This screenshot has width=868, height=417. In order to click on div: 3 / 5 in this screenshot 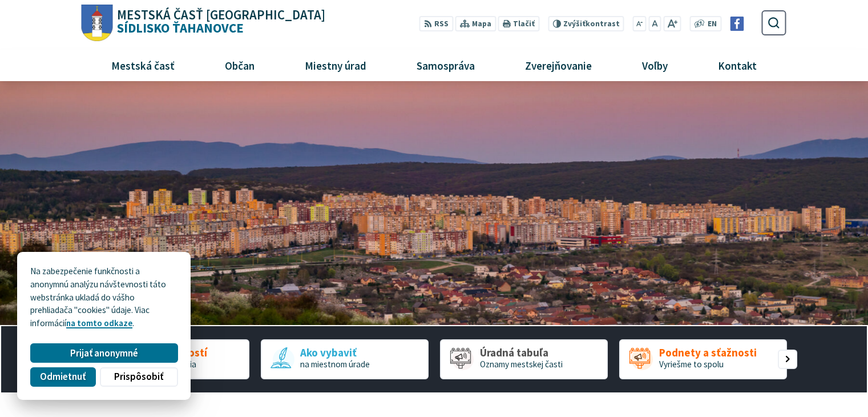, I will do `click(524, 359)`.